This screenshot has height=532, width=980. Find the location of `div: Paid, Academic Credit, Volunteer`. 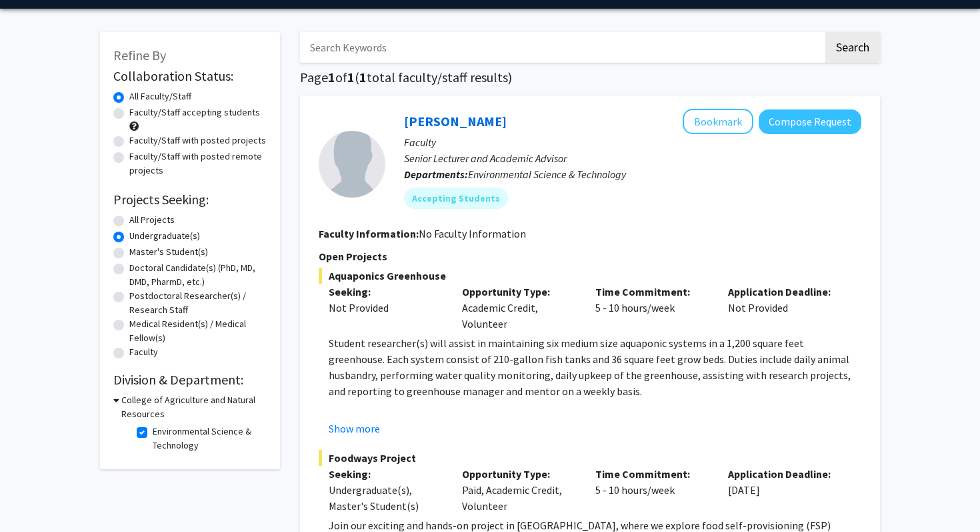

div: Paid, Academic Credit, Volunteer is located at coordinates (519, 490).